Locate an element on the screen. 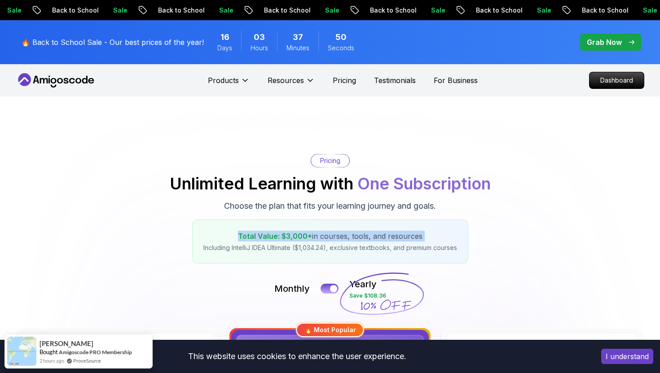 This screenshot has width=660, height=373. p: Including IntelliJ IDEA Ultimate ($1,034.24), exclusive textbooks, and premium courses is located at coordinates (330, 248).